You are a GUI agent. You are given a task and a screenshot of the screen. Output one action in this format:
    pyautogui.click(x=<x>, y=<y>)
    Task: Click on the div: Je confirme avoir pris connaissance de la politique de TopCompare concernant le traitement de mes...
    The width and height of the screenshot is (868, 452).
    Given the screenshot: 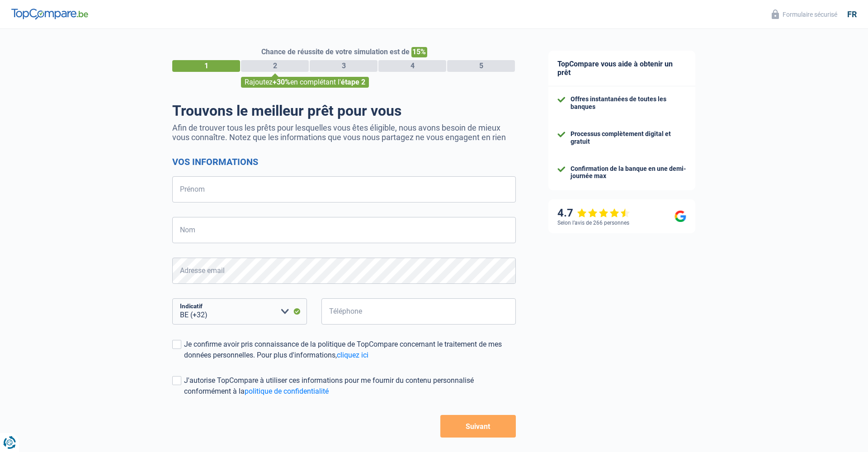 What is the action you would take?
    pyautogui.click(x=350, y=350)
    